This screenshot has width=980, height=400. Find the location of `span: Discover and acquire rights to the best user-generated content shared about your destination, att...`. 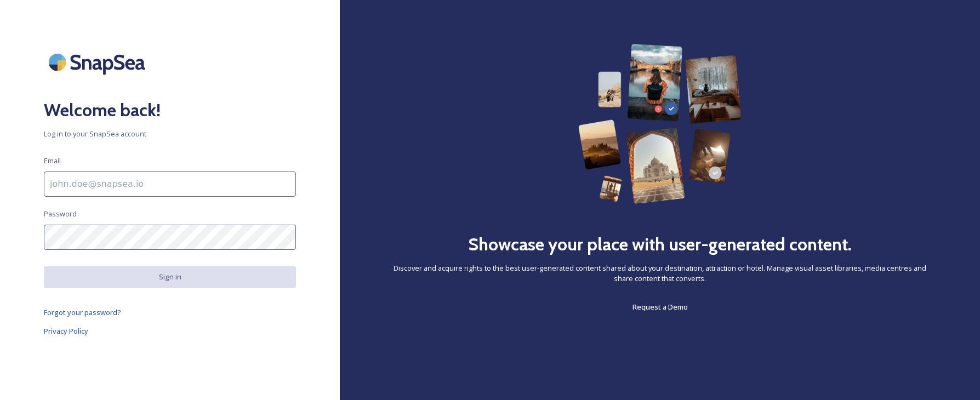

span: Discover and acquire rights to the best user-generated content shared about your destination, att... is located at coordinates (660, 273).